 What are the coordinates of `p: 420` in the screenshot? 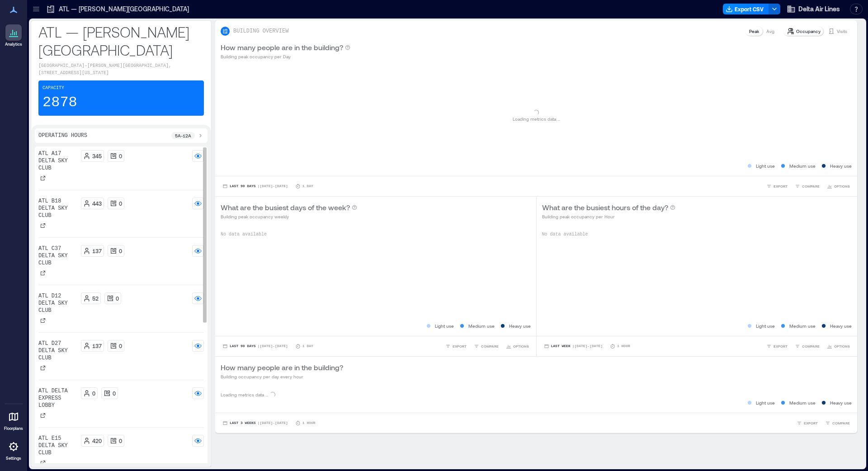 It's located at (97, 441).